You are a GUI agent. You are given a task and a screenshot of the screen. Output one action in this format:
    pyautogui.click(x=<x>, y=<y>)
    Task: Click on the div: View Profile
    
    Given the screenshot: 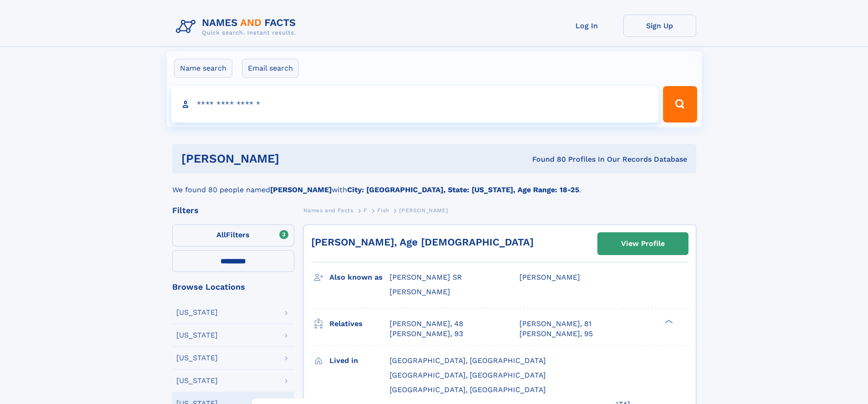 What is the action you would take?
    pyautogui.click(x=643, y=244)
    